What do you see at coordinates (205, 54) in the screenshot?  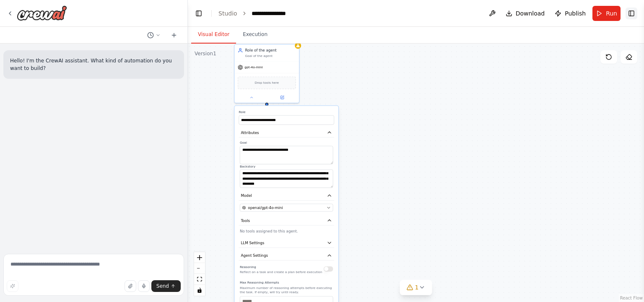 I see `div: Version 1` at bounding box center [205, 54].